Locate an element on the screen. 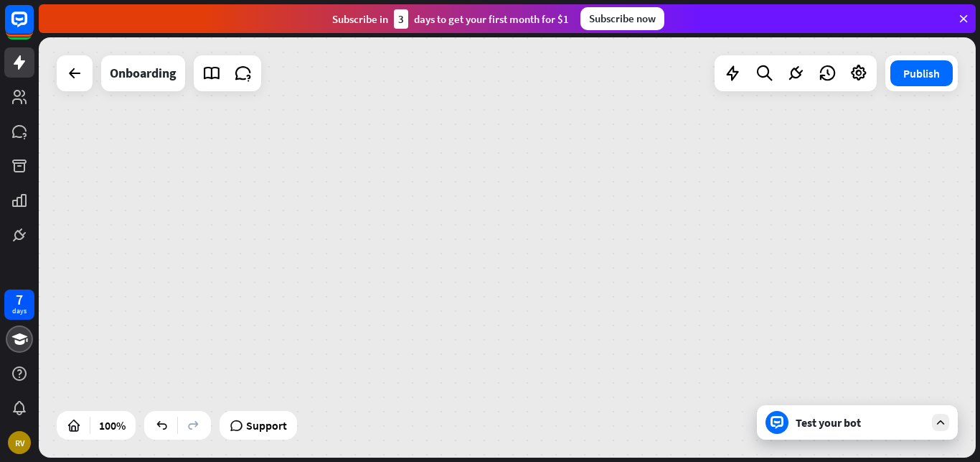 This screenshot has width=980, height=462. div: days is located at coordinates (20, 311).